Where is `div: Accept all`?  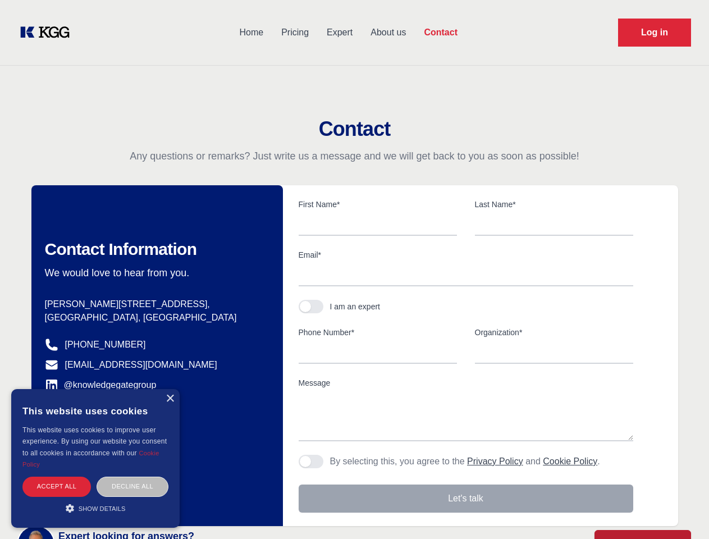 div: Accept all is located at coordinates (57, 486).